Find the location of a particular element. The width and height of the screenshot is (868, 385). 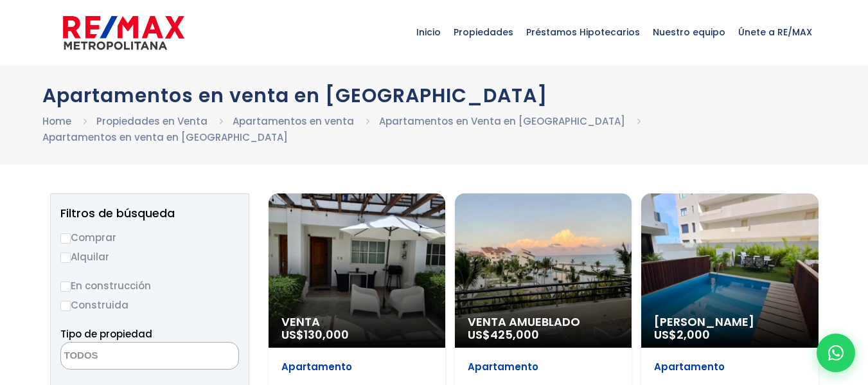

a: Apartamentos en venta is located at coordinates (293, 121).